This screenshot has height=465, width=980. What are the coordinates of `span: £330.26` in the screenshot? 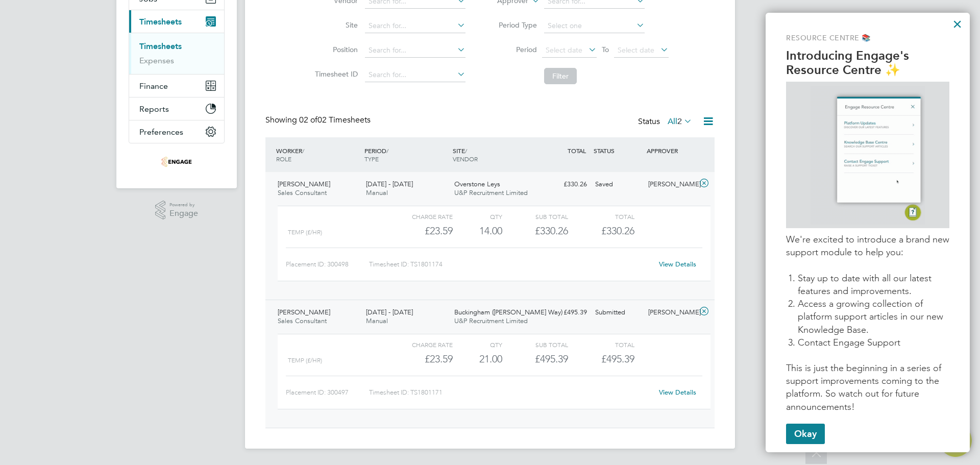 It's located at (618, 230).